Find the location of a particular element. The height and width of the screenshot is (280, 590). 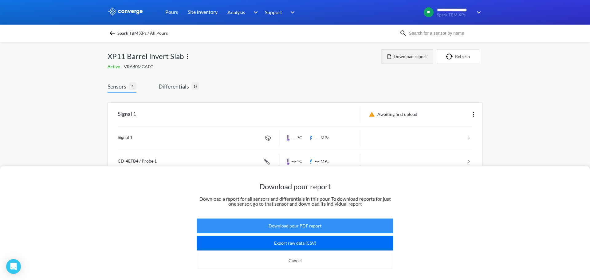

button: Export raw data (CSV) is located at coordinates (295, 243).